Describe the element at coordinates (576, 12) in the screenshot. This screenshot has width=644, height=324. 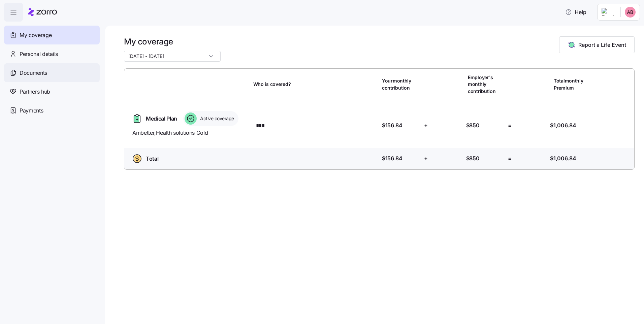
I see `span: Help` at that location.